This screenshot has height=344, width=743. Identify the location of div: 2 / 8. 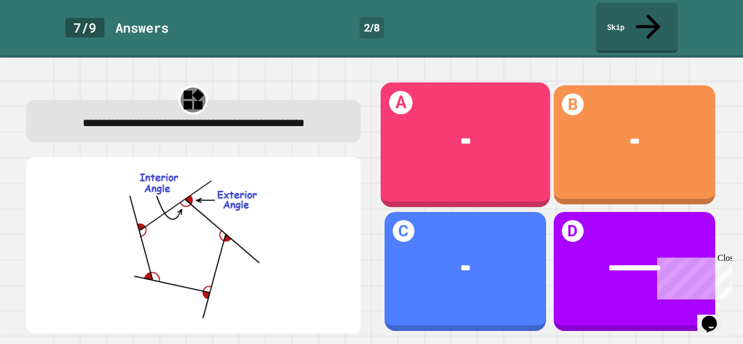
(371, 28).